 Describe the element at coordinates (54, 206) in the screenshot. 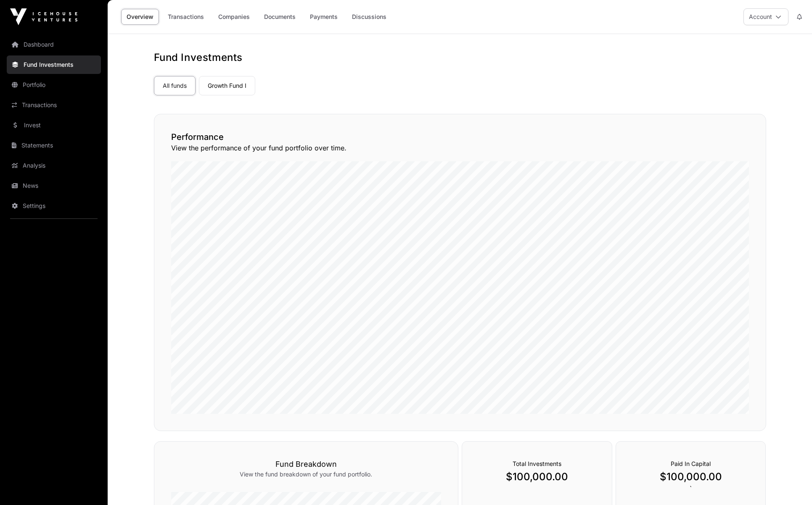

I see `a: Settings` at that location.